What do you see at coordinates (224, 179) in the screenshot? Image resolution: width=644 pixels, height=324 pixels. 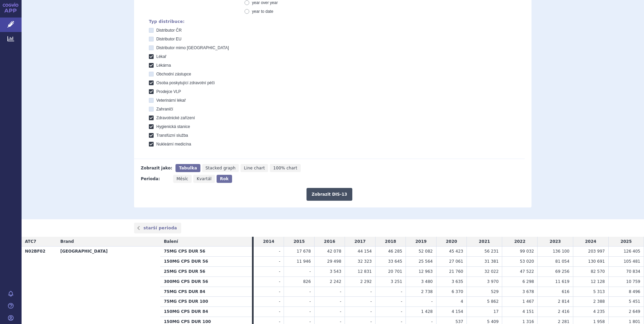 I see `span: Rok` at bounding box center [224, 179].